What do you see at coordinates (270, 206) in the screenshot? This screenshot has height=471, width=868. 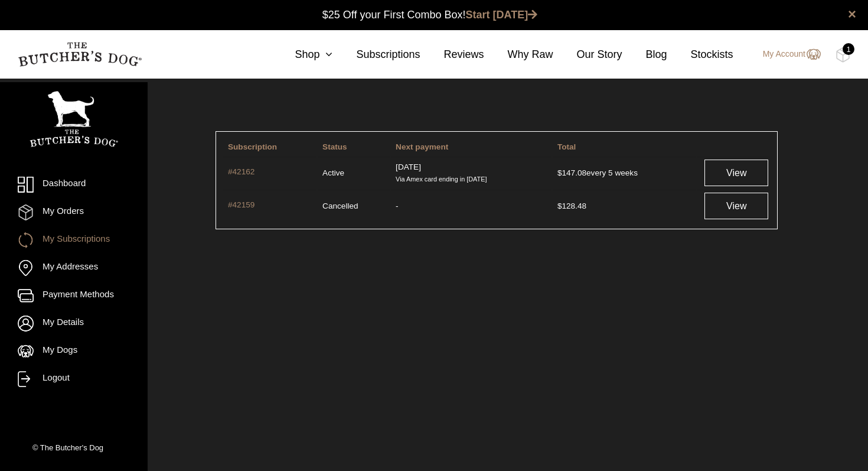 I see `a: #42159` at bounding box center [270, 206].